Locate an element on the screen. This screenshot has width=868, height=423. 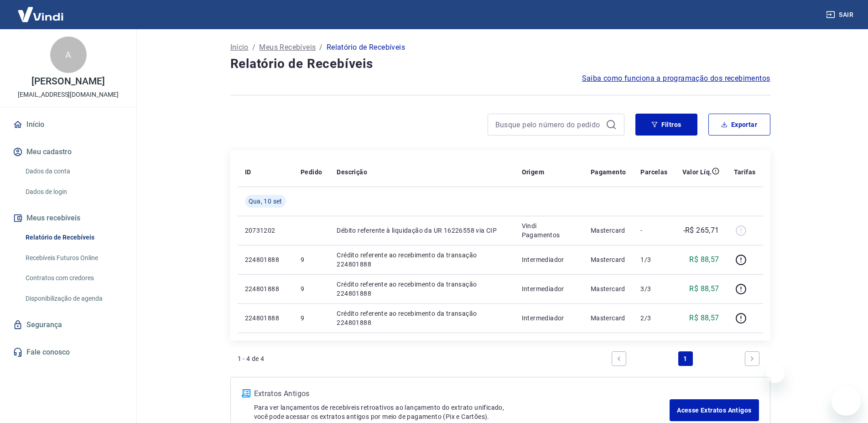
img: ícone is located at coordinates (246, 394).